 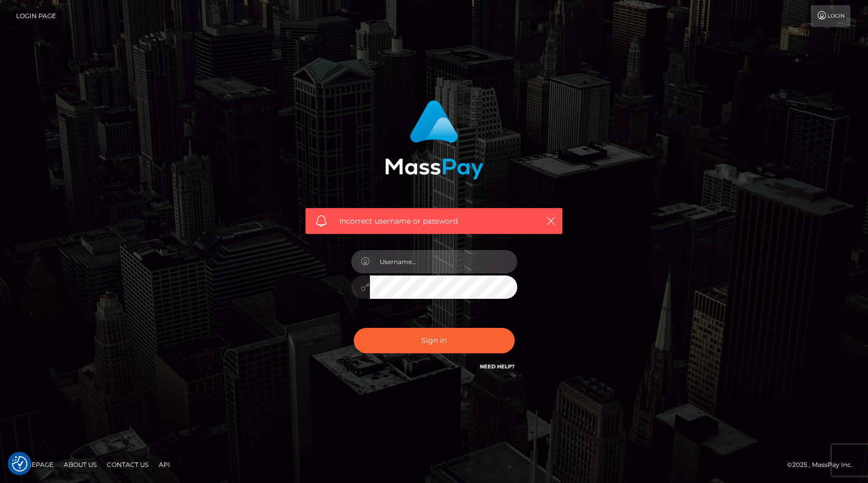 What do you see at coordinates (434, 340) in the screenshot?
I see `button: Sign in` at bounding box center [434, 340].